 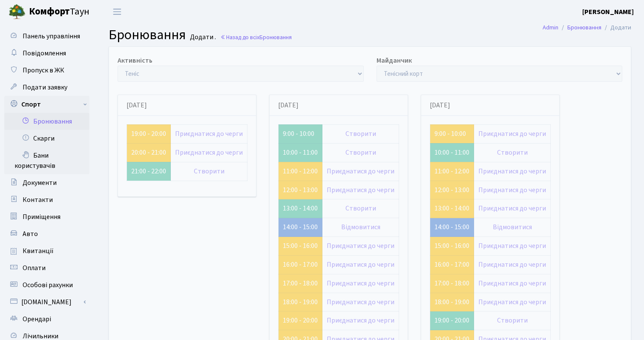 I want to click on a: Контакти, so click(x=47, y=200).